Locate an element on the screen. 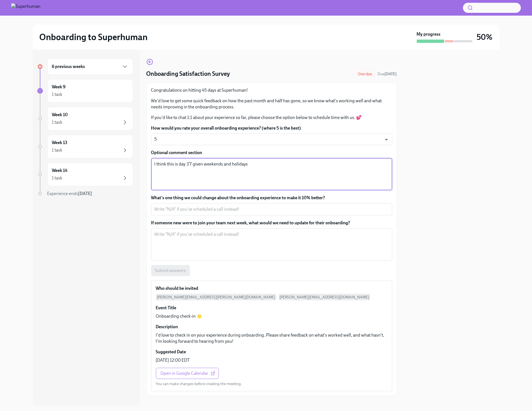  div: 6 previous weeks is located at coordinates (90, 67).